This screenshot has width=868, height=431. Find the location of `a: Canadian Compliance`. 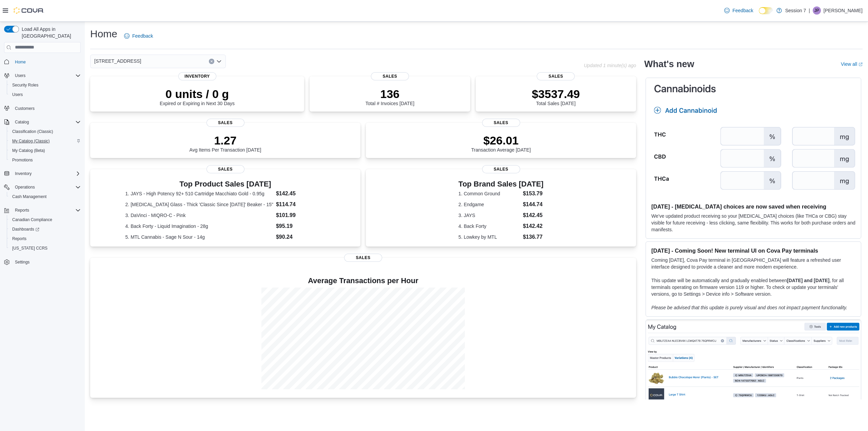

a: Canadian Compliance is located at coordinates (32, 220).